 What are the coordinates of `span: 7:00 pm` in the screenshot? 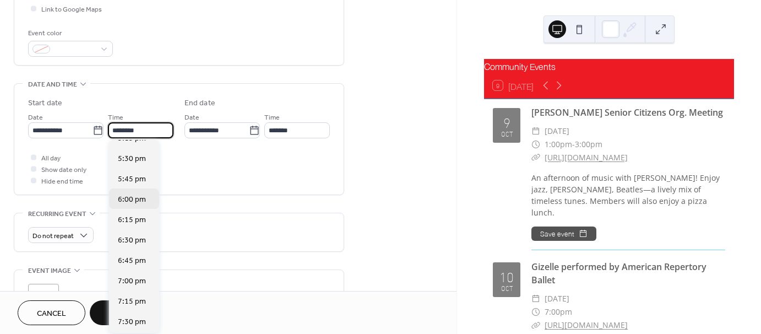 It's located at (132, 281).